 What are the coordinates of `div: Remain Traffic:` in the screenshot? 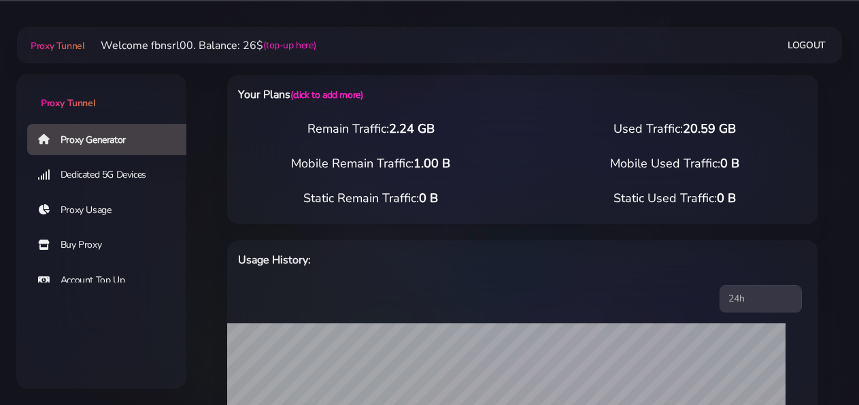 It's located at (371, 129).